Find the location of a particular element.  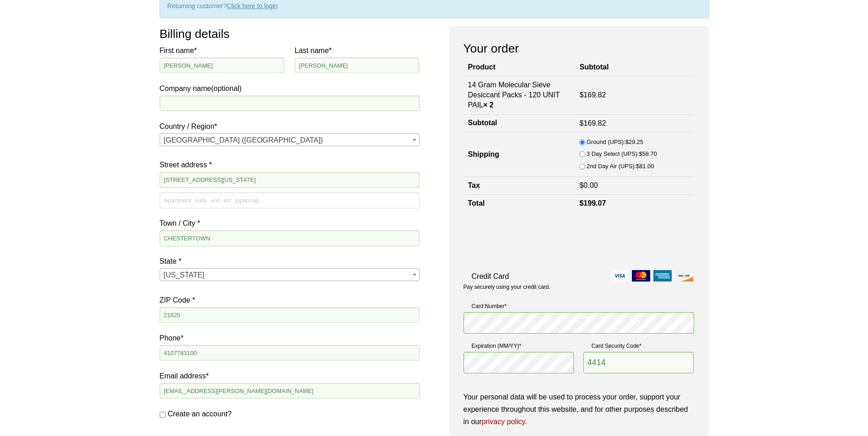

img: mastercard is located at coordinates (641, 276).